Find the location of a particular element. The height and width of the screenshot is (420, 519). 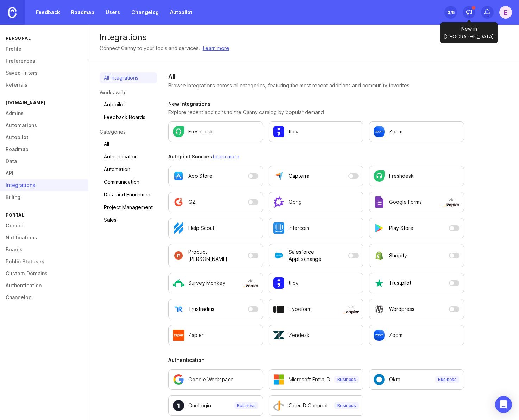

p: Google Workspace is located at coordinates (211, 379).